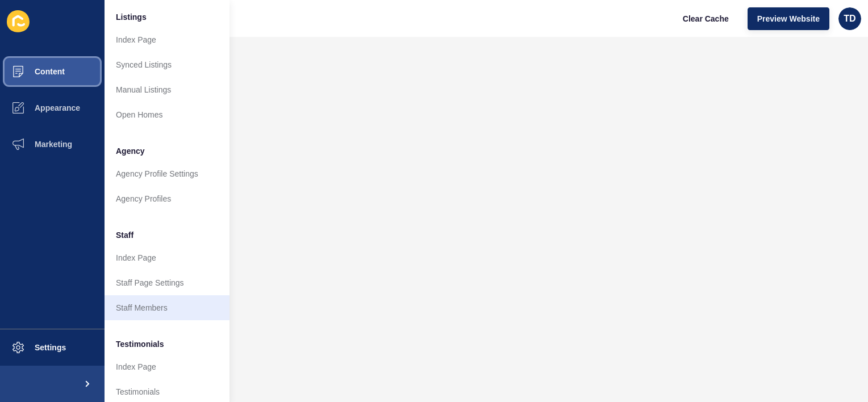 The height and width of the screenshot is (402, 868). I want to click on a: Agency Profile Settings, so click(167, 174).